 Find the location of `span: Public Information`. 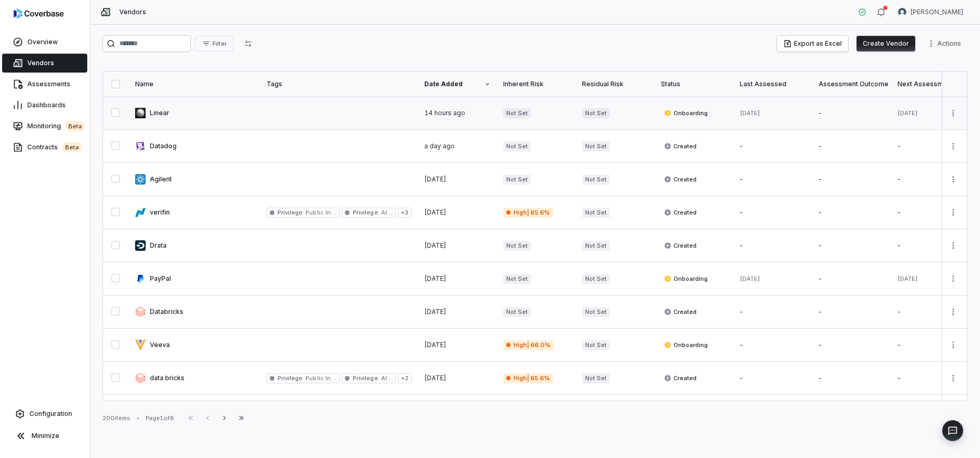

span: Public Information is located at coordinates (331, 378).